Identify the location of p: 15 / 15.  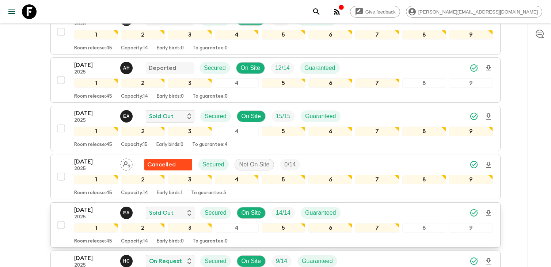
(283, 116).